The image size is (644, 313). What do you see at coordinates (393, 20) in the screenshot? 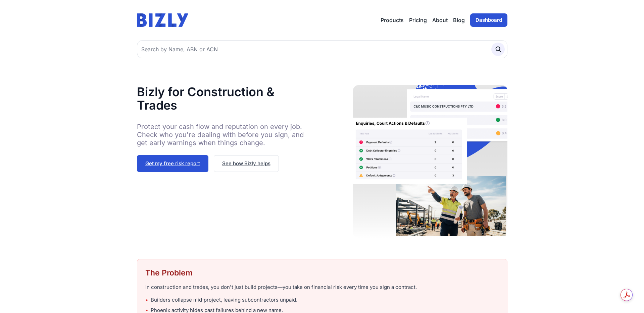
I see `button: Products` at bounding box center [393, 20].